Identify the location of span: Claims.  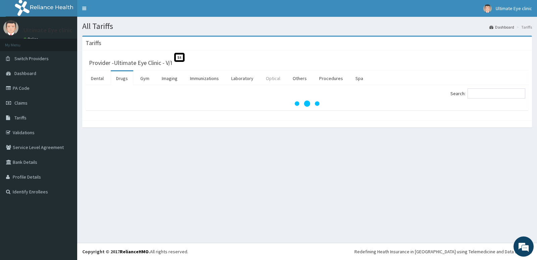
(21, 103).